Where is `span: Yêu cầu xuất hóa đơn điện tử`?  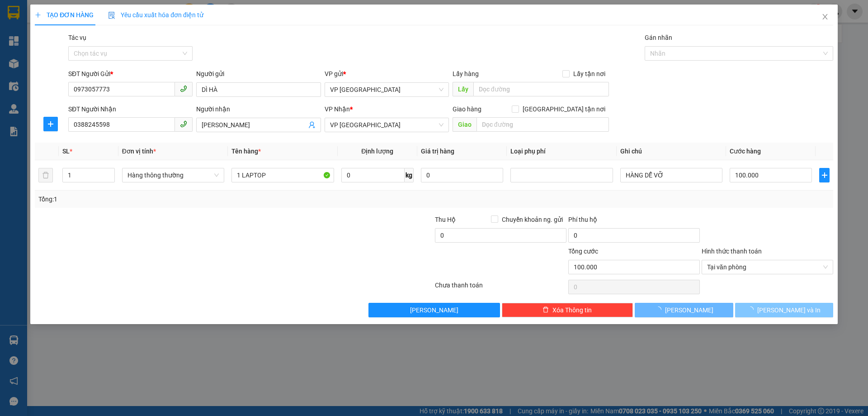 span: Yêu cầu xuất hóa đơn điện tử is located at coordinates (156, 15).